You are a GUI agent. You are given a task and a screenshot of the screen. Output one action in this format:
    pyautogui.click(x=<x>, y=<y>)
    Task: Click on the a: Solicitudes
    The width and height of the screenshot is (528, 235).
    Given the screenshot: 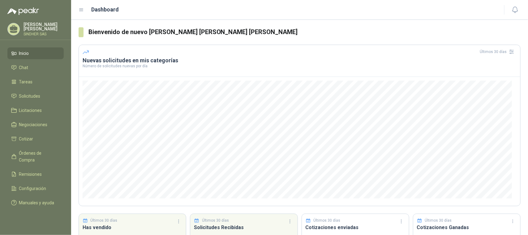 What is the action you would take?
    pyautogui.click(x=36, y=96)
    